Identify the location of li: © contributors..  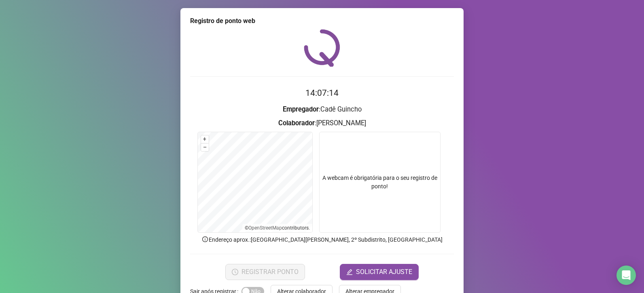
(277, 228).